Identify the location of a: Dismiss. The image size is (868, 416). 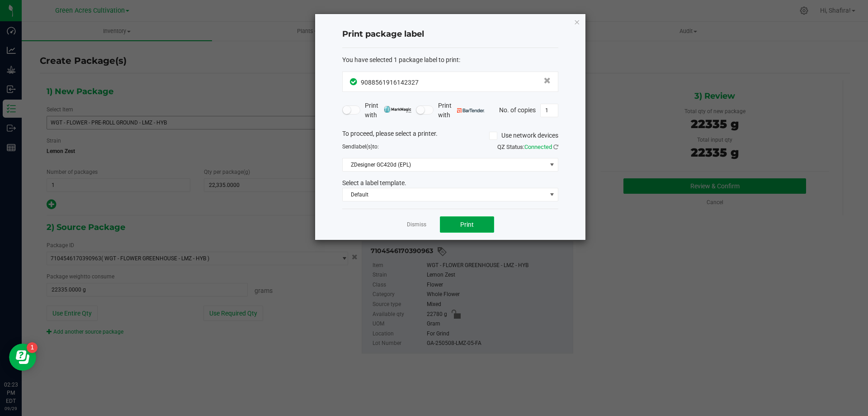
(416, 224).